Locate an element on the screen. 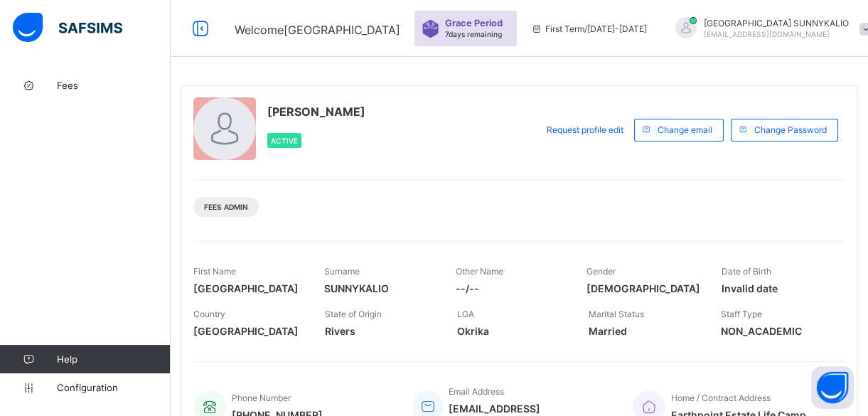 This screenshot has width=868, height=416. img: safsims is located at coordinates (67, 27).